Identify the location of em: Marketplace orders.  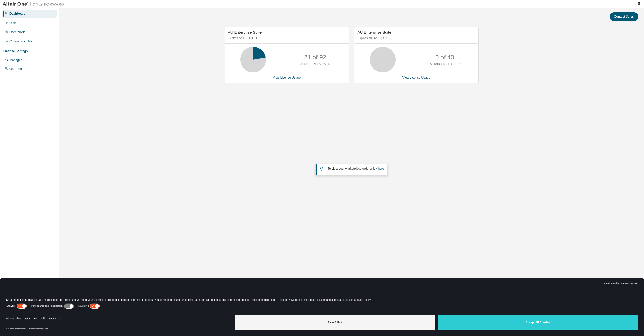
(358, 168).